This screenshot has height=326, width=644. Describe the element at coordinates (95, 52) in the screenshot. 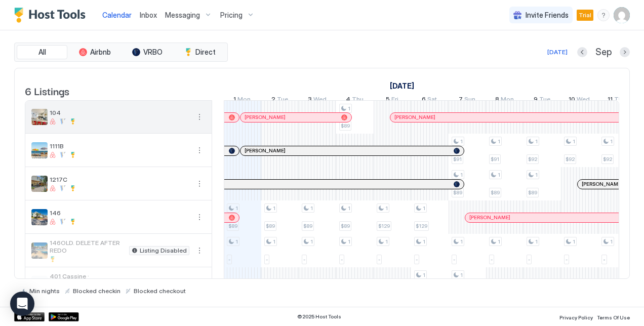

I see `button: Airbnb` at that location.